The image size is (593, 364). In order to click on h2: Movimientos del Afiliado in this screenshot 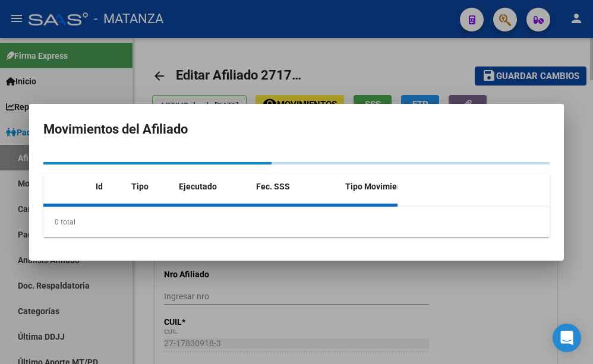, I will do `click(296, 129)`.